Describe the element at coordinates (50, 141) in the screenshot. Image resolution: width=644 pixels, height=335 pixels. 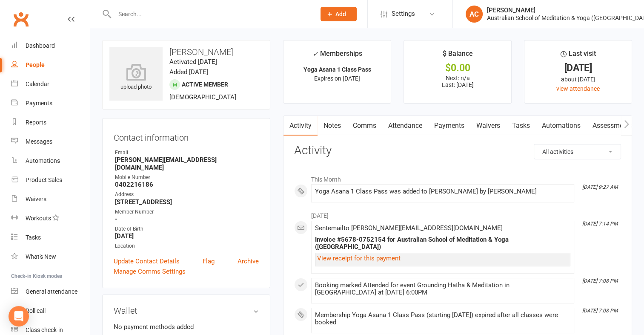
I see `a: Messages` at that location.